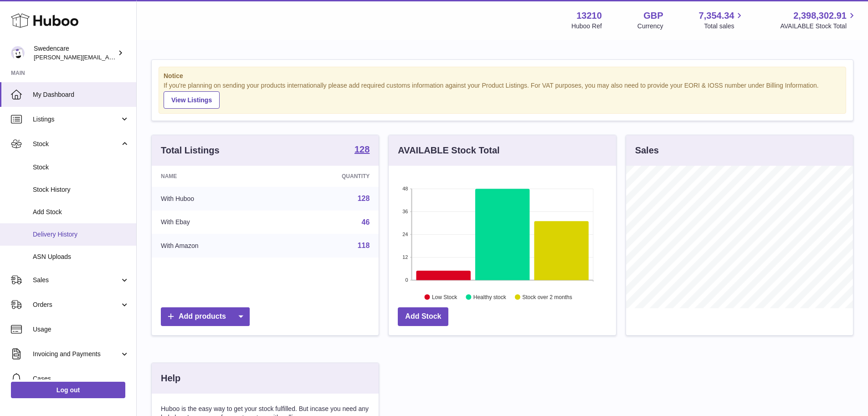 Image resolution: width=868 pixels, height=416 pixels. What do you see at coordinates (724, 26) in the screenshot?
I see `span: Total sales` at bounding box center [724, 26].